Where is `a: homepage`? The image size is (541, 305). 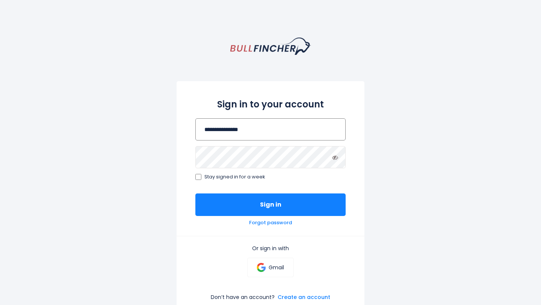 a: homepage is located at coordinates (270, 46).